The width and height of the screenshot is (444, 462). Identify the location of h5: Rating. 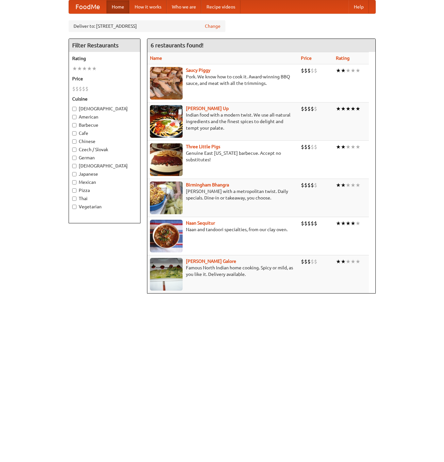
(105, 58).